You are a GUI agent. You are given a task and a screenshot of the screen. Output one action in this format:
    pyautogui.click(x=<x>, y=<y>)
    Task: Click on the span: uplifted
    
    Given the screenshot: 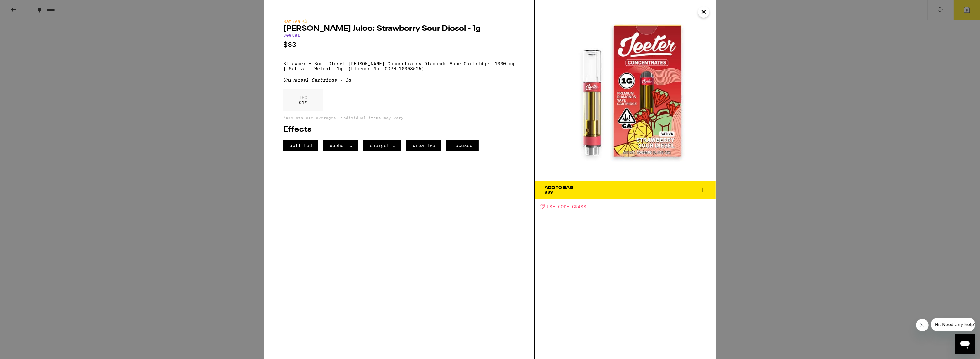 What is the action you would take?
    pyautogui.click(x=301, y=145)
    